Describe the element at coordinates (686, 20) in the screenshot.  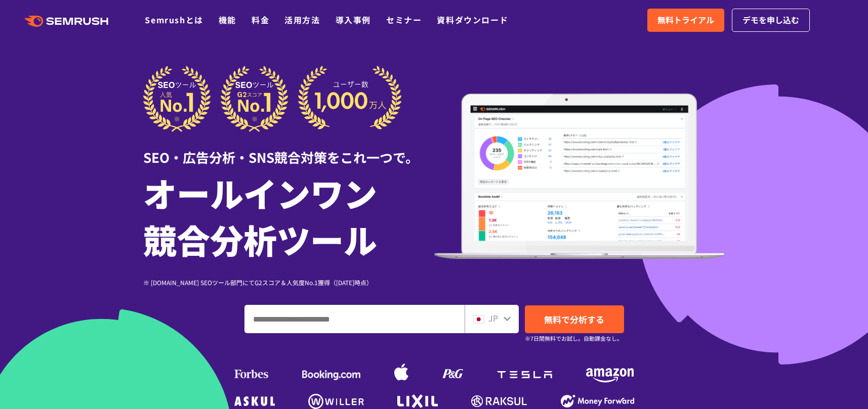
I see `span: 無料トライアル` at that location.